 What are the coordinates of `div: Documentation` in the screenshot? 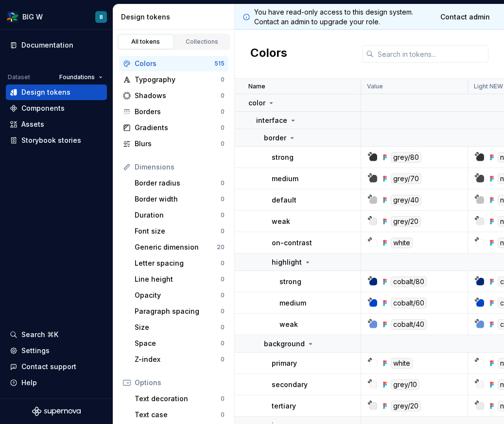 It's located at (47, 45).